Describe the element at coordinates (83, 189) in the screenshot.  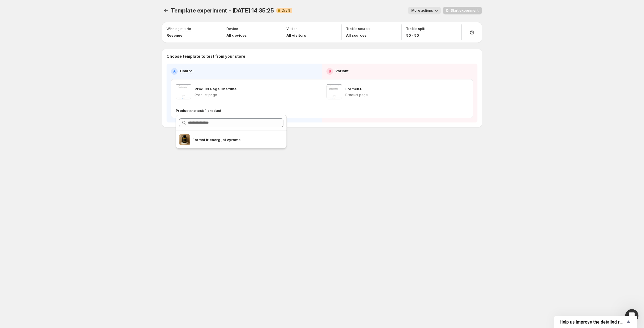
I see `span: Messages` at that location.